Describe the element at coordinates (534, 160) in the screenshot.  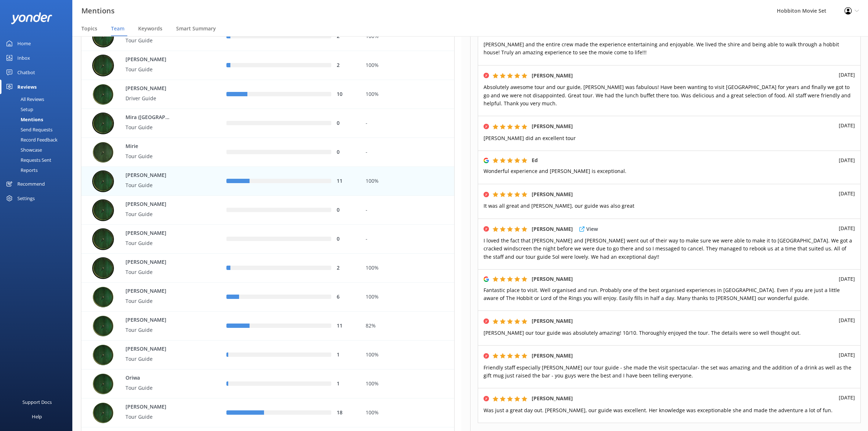
I see `h5: Ed` at that location.